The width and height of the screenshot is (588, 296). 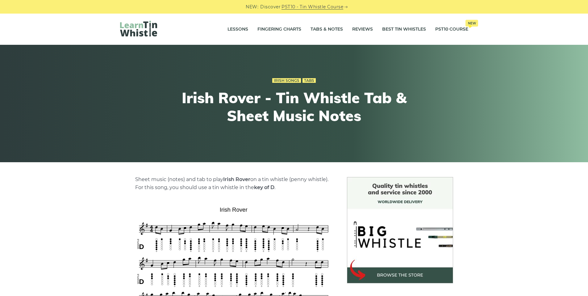 I want to click on a: Tabs, so click(x=309, y=81).